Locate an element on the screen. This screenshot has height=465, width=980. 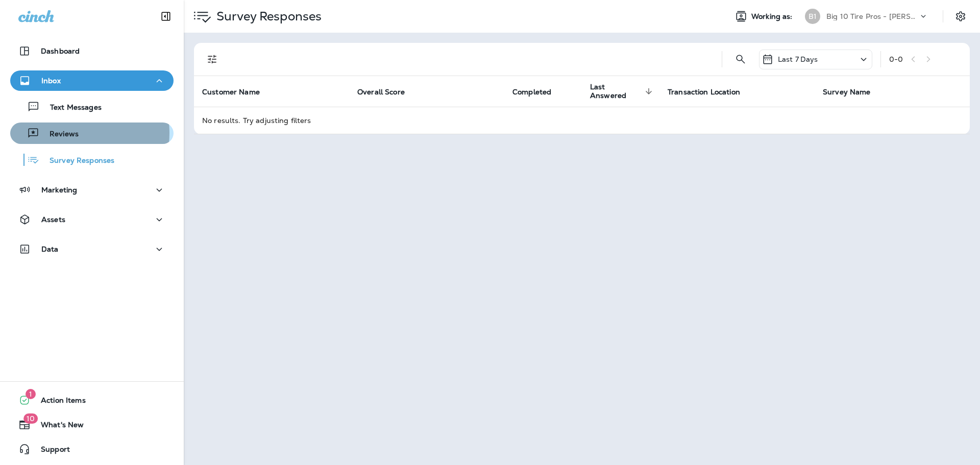
button: Support is located at coordinates (92, 450).